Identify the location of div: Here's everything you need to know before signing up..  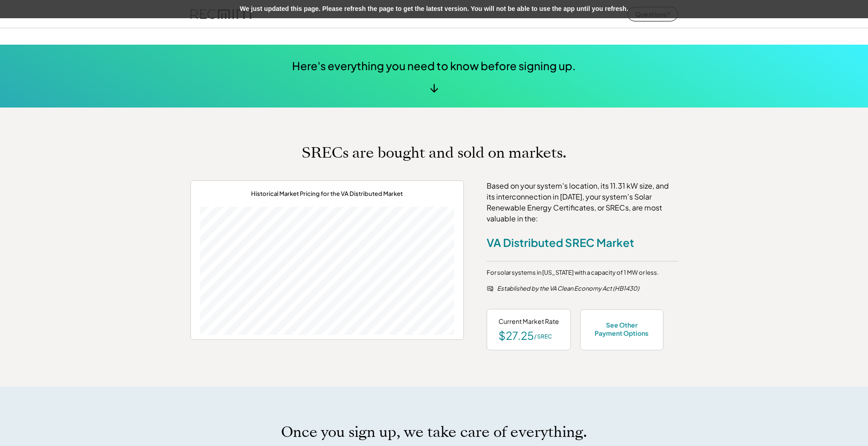
(434, 66).